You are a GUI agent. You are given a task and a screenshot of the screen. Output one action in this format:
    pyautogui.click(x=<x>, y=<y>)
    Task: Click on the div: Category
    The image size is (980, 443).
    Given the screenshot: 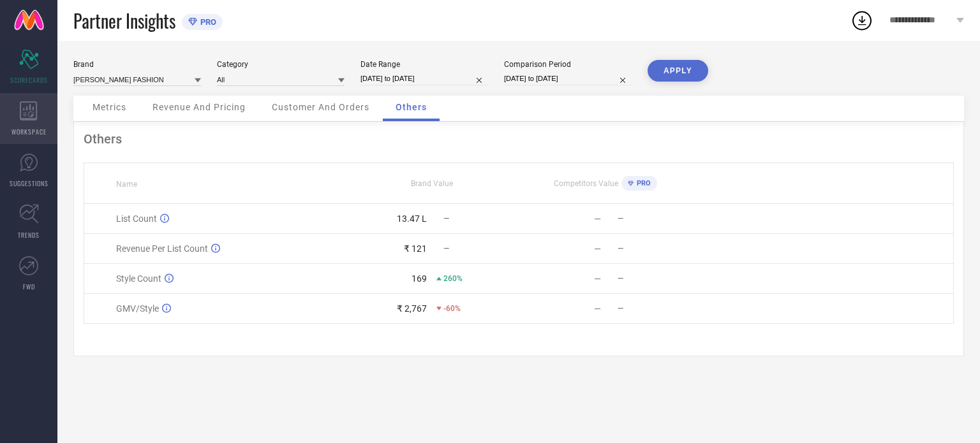 What is the action you would take?
    pyautogui.click(x=280, y=65)
    